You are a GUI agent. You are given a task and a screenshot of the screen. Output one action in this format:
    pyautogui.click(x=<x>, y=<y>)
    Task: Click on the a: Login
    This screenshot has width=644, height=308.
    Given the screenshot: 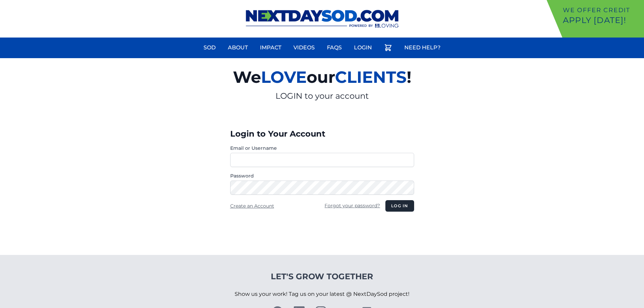 What is the action you would take?
    pyautogui.click(x=362, y=48)
    